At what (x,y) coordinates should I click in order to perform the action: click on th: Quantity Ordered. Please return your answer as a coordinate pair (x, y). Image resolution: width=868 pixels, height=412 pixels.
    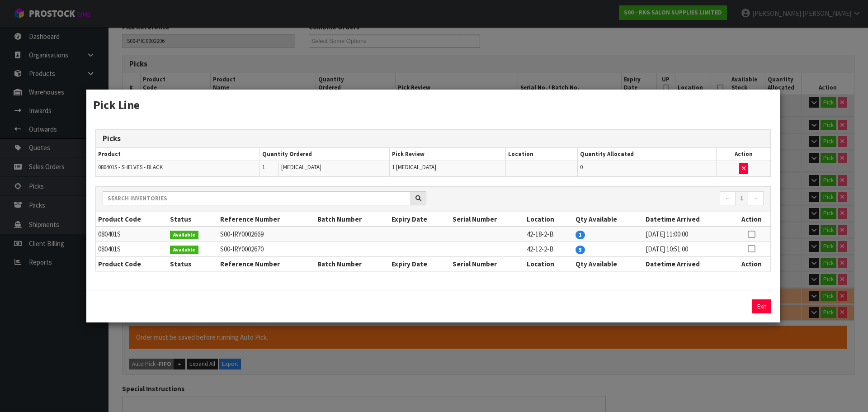
    Looking at the image, I should click on (324, 154).